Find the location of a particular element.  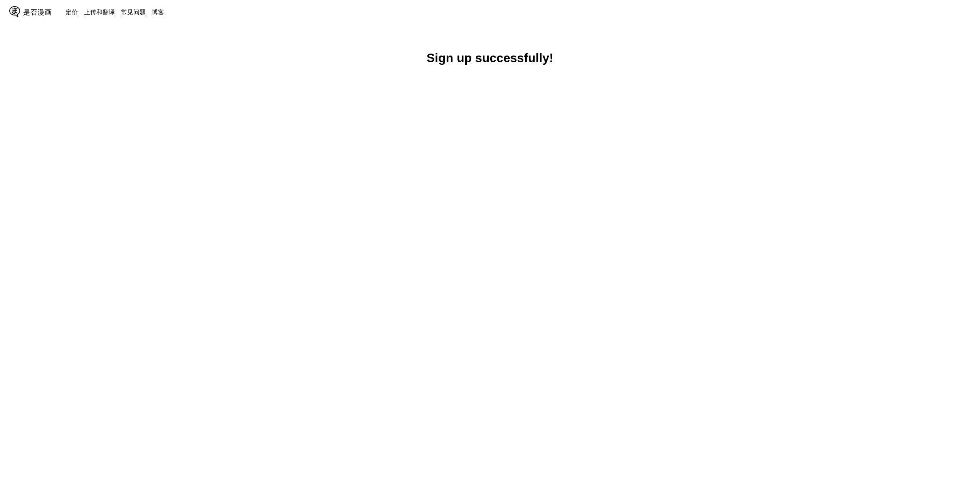

img: IsManga 标志 is located at coordinates (14, 12).